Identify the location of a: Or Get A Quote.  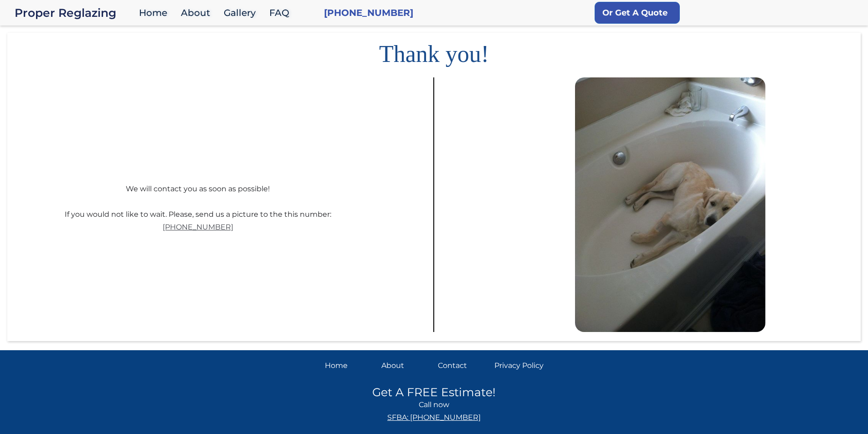
(637, 13).